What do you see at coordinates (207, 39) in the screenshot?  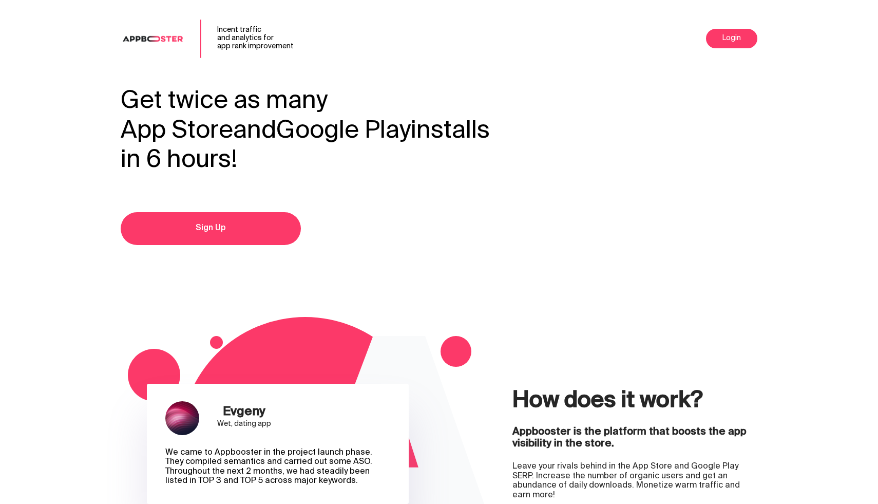 I see `a: Incent trafficand analytics forapp rank improvement` at bounding box center [207, 39].